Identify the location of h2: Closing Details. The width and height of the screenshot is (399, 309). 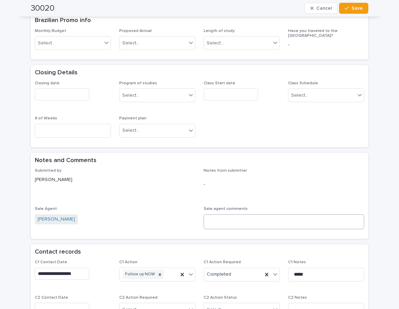
(56, 73).